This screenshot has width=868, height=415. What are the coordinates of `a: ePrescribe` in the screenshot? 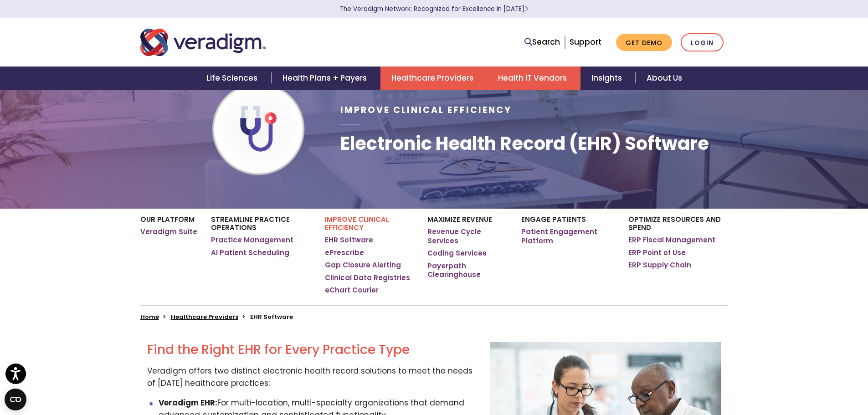 It's located at (345, 253).